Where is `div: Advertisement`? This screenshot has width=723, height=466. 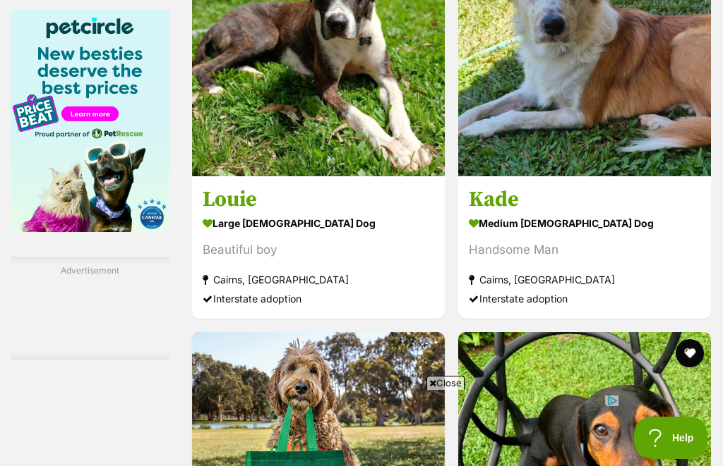 div: Advertisement is located at coordinates (90, 308).